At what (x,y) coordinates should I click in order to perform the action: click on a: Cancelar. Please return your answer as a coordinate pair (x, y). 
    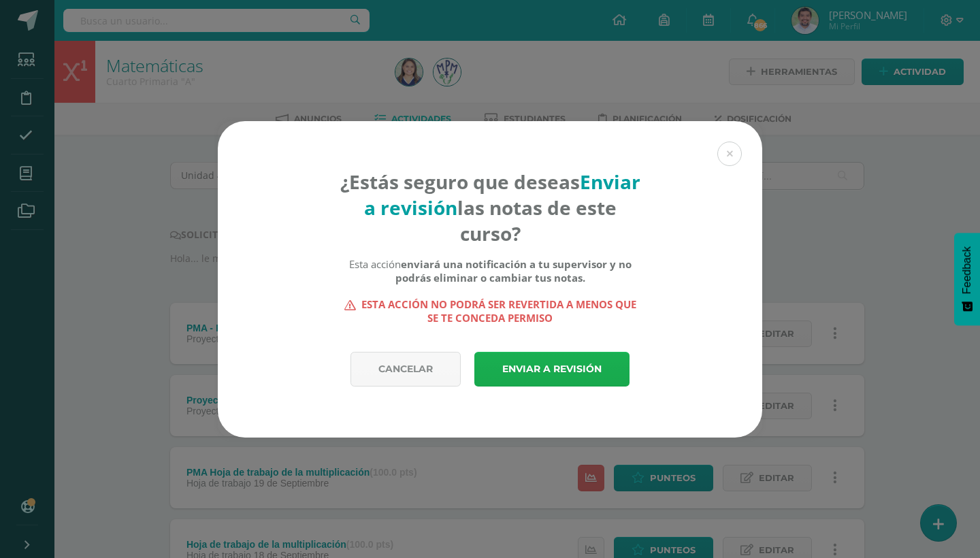
    Looking at the image, I should click on (406, 369).